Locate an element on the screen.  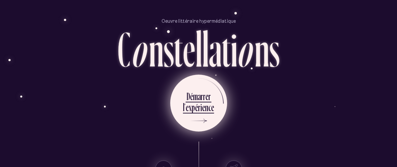
div: c is located at coordinates (210, 107).